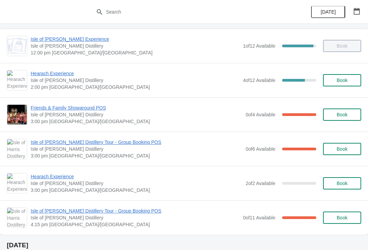  What do you see at coordinates (259, 218) in the screenshot?
I see `span: 0 of 11 Available` at bounding box center [259, 218].